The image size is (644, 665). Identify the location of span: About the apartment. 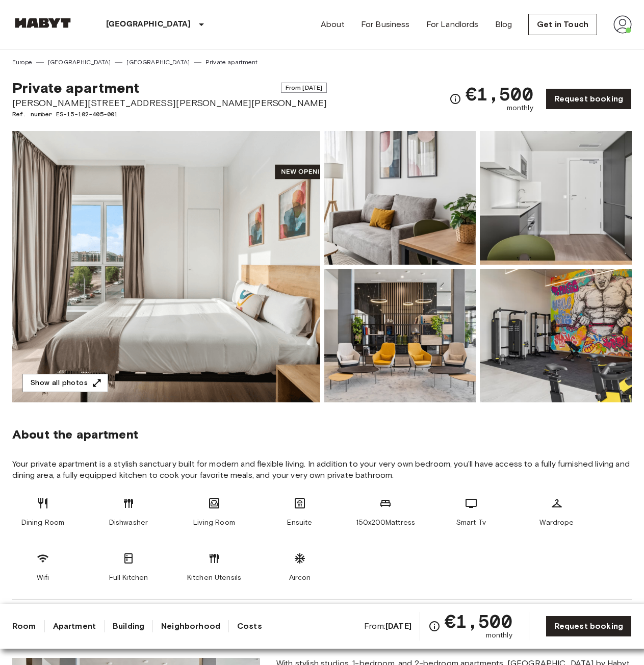
(75, 434).